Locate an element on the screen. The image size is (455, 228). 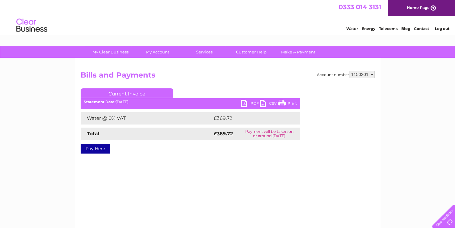
a: Pay Here is located at coordinates (95, 148).